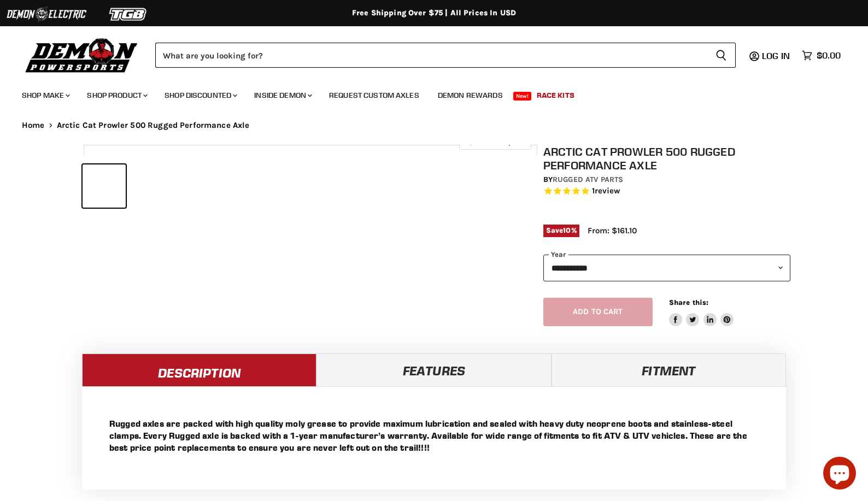 This screenshot has height=501, width=868. I want to click on span: review, so click(607, 191).